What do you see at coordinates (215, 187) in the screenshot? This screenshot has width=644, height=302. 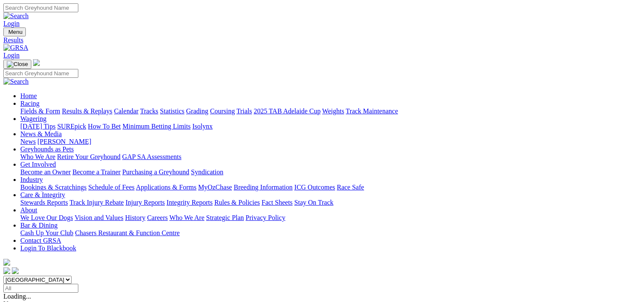 I see `a: MyOzChase` at bounding box center [215, 187].